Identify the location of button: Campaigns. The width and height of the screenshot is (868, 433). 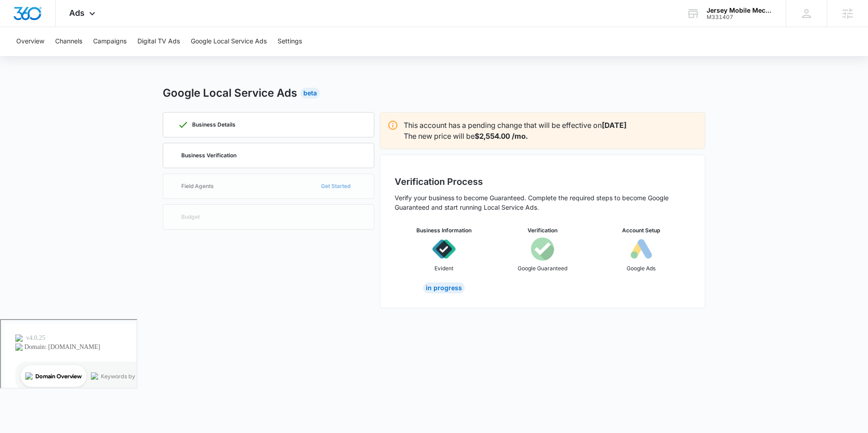
(110, 42).